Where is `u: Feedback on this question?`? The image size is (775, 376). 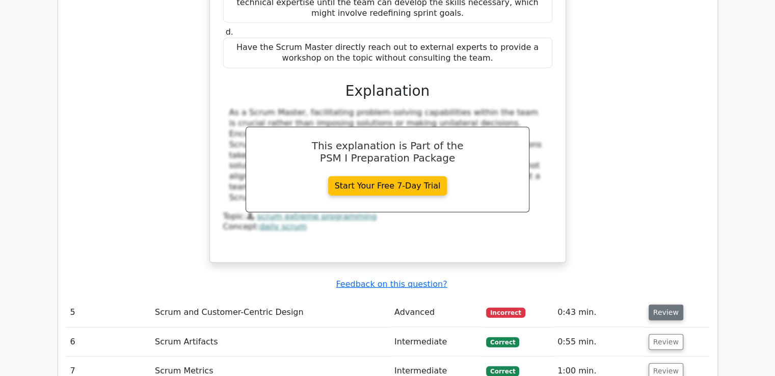
u: Feedback on this question? is located at coordinates (391, 284).